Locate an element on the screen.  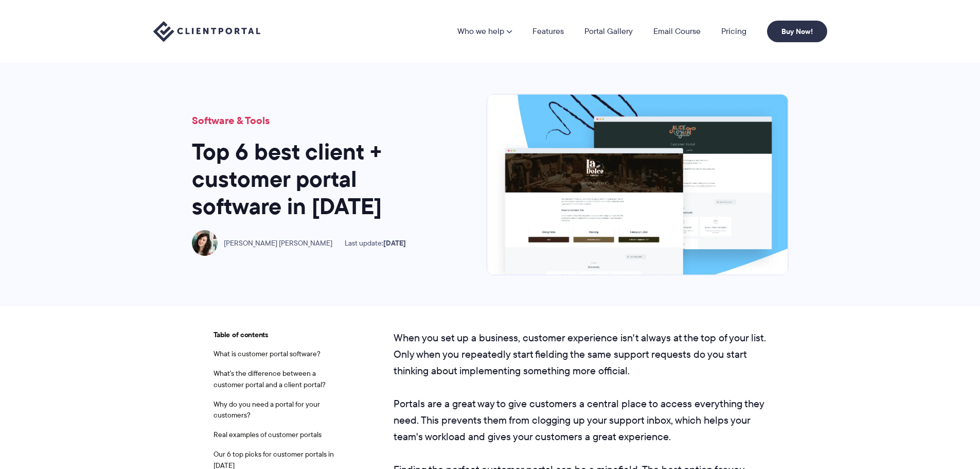
a: Real examples of customer portals is located at coordinates (267, 435).